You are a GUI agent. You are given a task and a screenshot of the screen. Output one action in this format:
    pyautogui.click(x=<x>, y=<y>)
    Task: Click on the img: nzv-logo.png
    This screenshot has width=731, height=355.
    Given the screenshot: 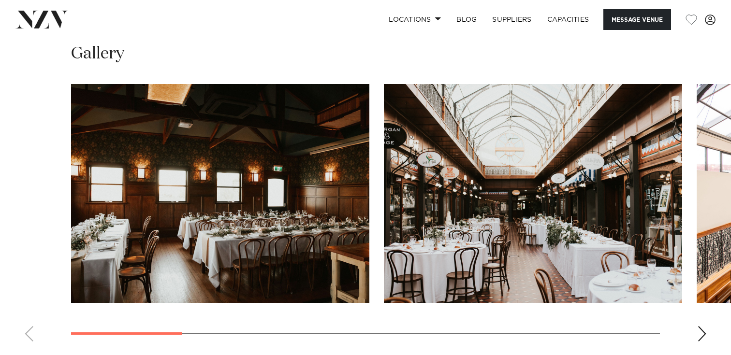 What is the action you would take?
    pyautogui.click(x=42, y=19)
    